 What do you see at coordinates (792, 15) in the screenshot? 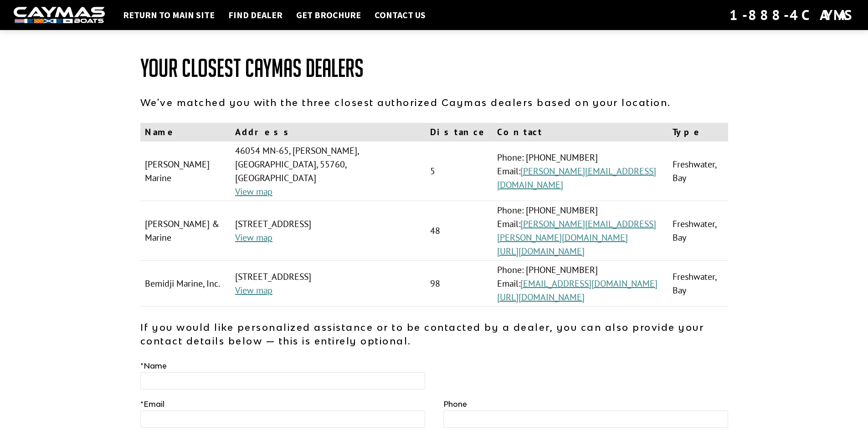
I see `div: 1-888-4CAYMAS` at bounding box center [792, 15].